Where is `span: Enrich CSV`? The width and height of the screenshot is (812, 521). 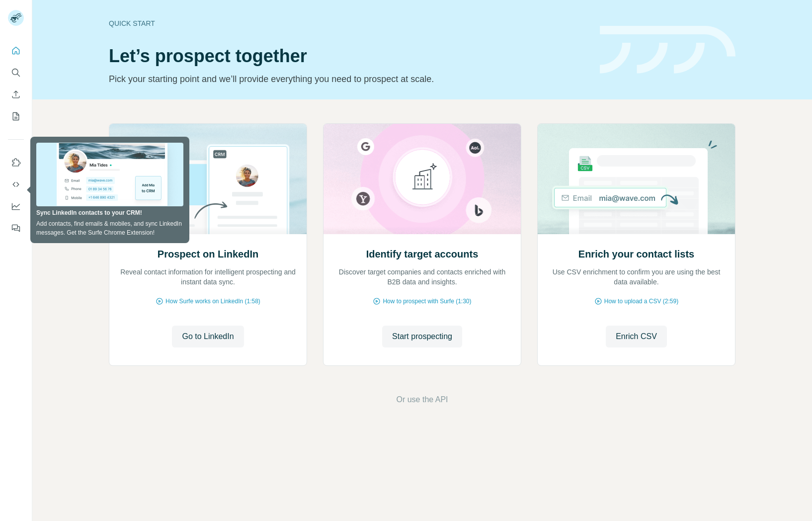
span: Enrich CSV is located at coordinates (636, 336).